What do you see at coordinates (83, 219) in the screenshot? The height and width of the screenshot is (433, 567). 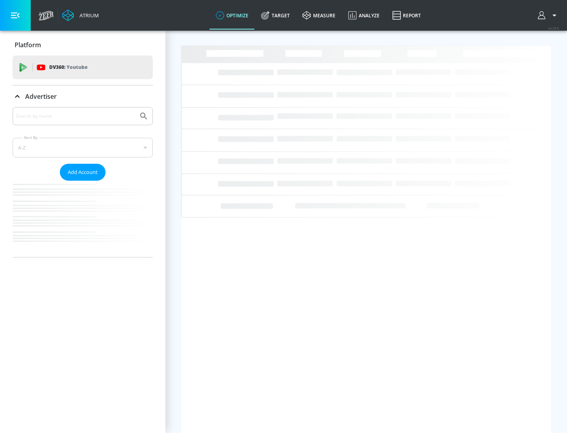 I see `nav: list of Advertiser` at bounding box center [83, 219].